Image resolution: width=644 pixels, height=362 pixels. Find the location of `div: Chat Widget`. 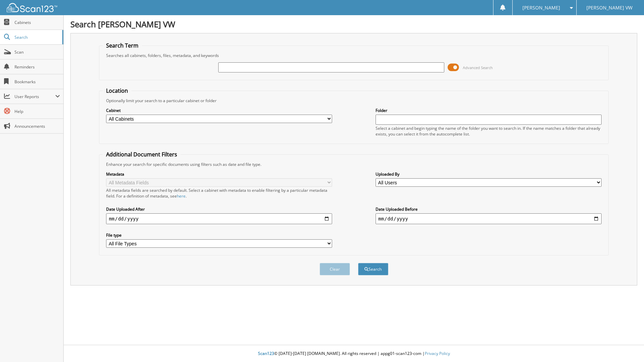

div: Chat Widget is located at coordinates (627, 346).